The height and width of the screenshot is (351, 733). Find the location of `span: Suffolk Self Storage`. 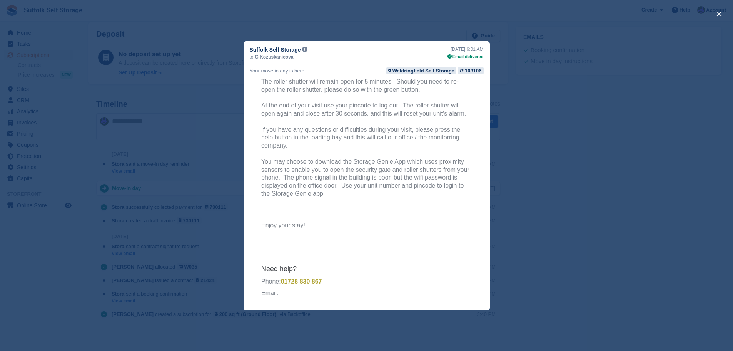

span: Suffolk Self Storage is located at coordinates (275, 50).